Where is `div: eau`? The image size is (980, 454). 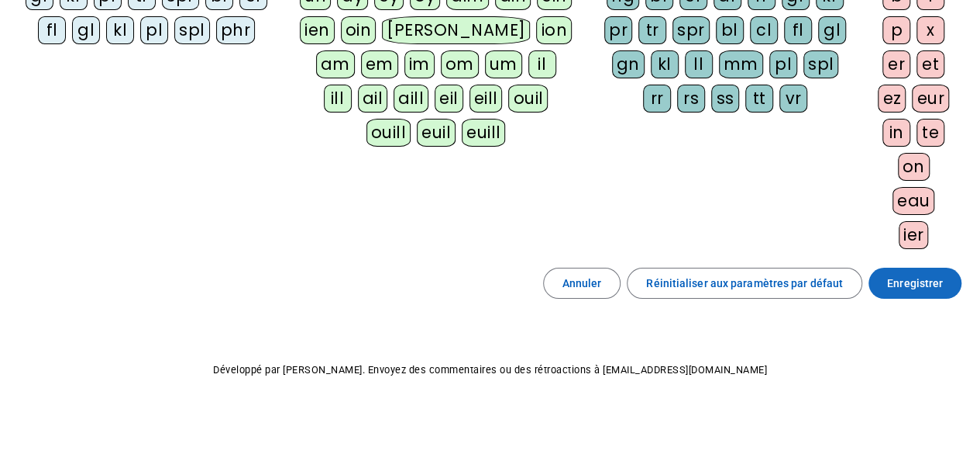 div: eau is located at coordinates (913, 201).